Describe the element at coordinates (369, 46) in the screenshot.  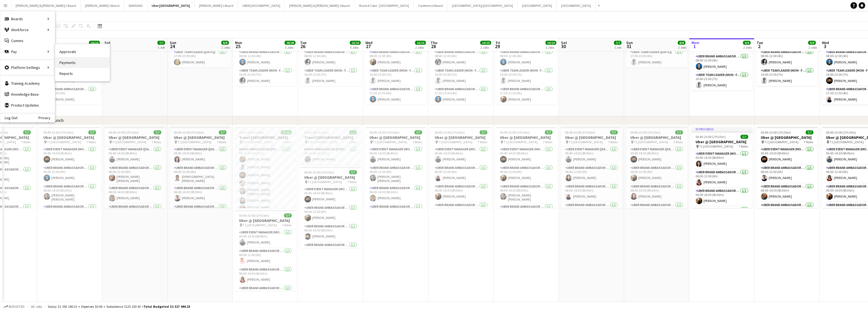
I see `span: 27` at that location.